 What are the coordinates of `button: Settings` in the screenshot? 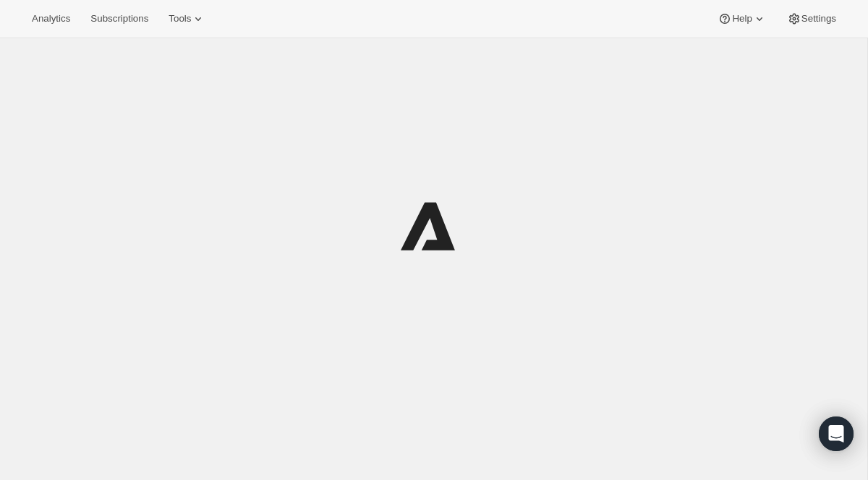 It's located at (811, 19).